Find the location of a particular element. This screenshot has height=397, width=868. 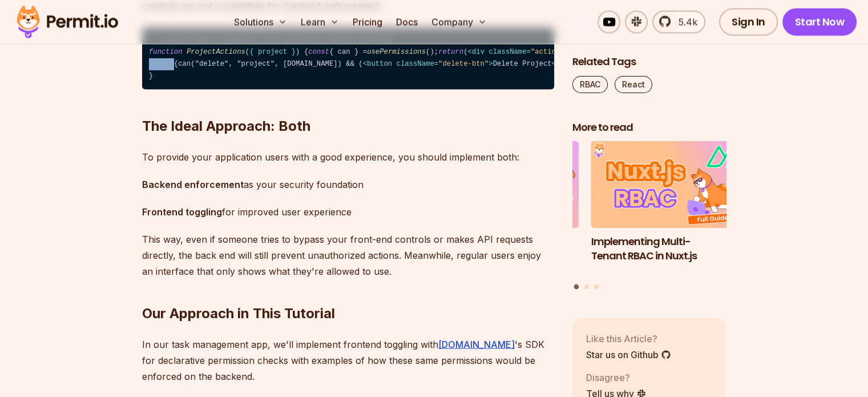

span: 5.4k is located at coordinates (684, 22).